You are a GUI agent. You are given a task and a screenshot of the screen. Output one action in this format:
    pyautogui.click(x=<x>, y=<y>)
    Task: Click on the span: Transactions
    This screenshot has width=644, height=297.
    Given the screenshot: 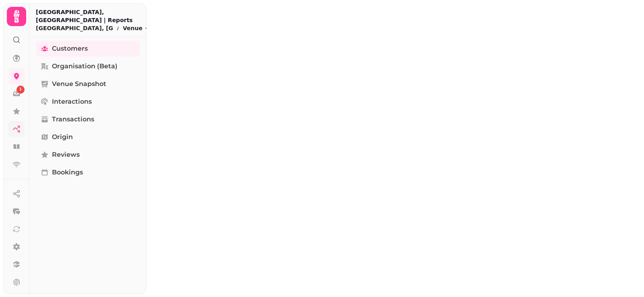 What is the action you would take?
    pyautogui.click(x=73, y=120)
    